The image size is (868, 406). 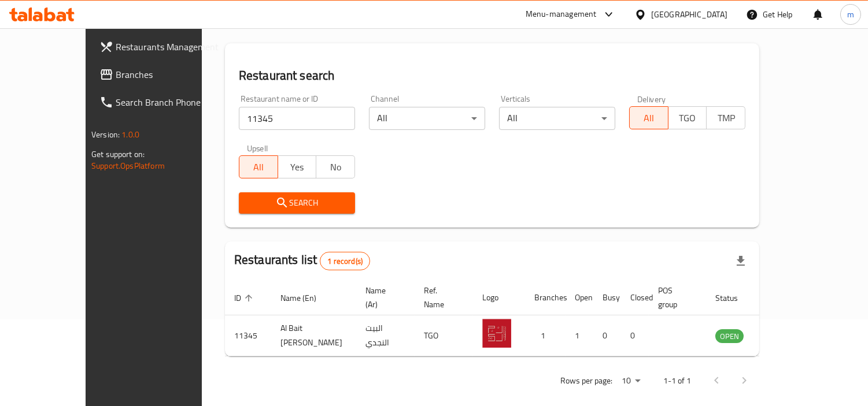 I want to click on label: Delivery, so click(x=652, y=99).